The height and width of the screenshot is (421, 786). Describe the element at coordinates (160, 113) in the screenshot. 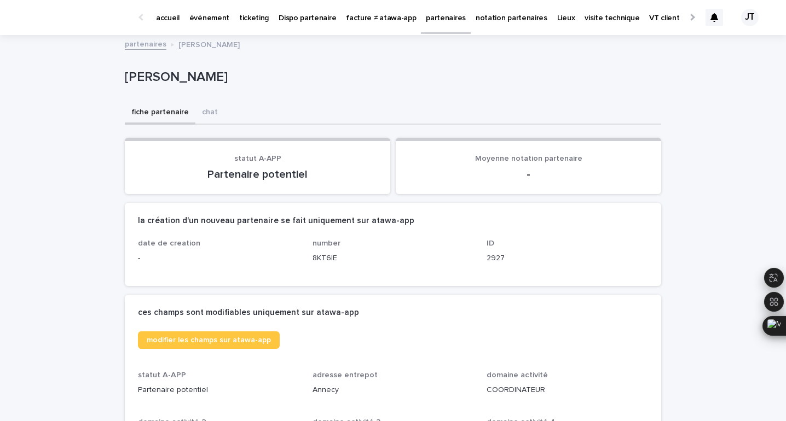

I see `button: fiche partenaire` at that location.